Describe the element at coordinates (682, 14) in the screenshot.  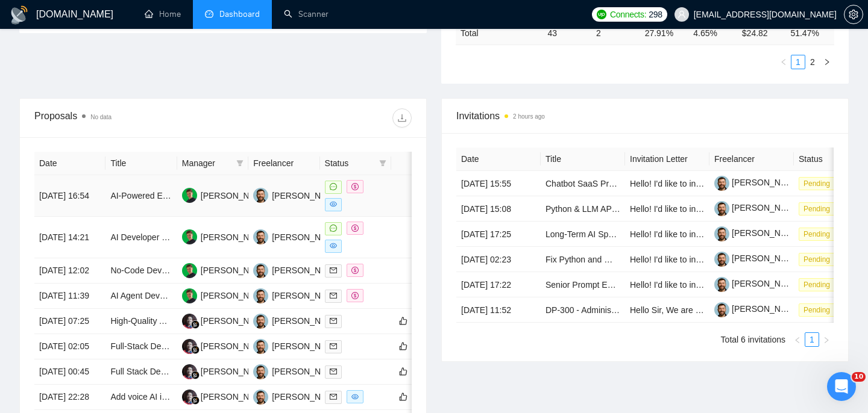
I see `span: user` at that location.